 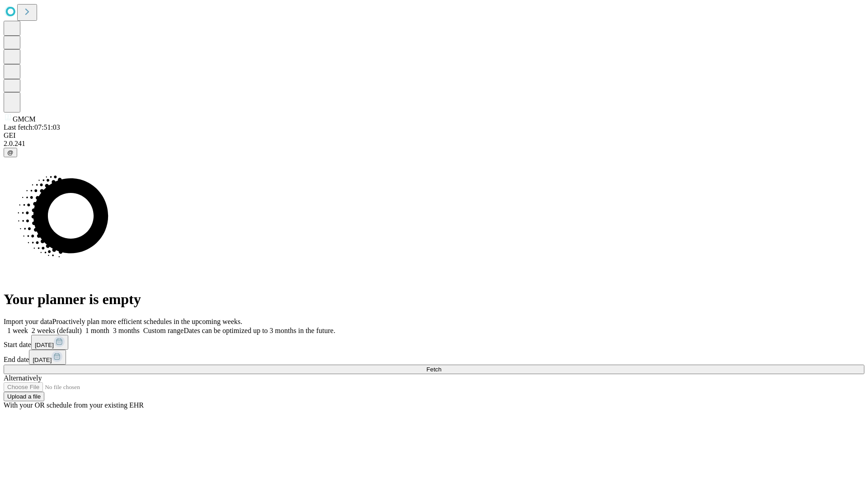 I want to click on span: Custom range, so click(x=163, y=331).